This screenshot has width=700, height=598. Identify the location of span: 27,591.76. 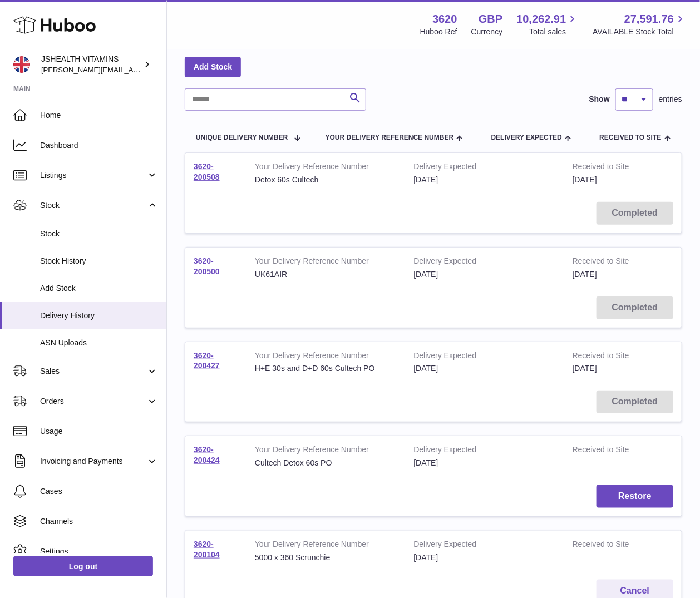
(648, 19).